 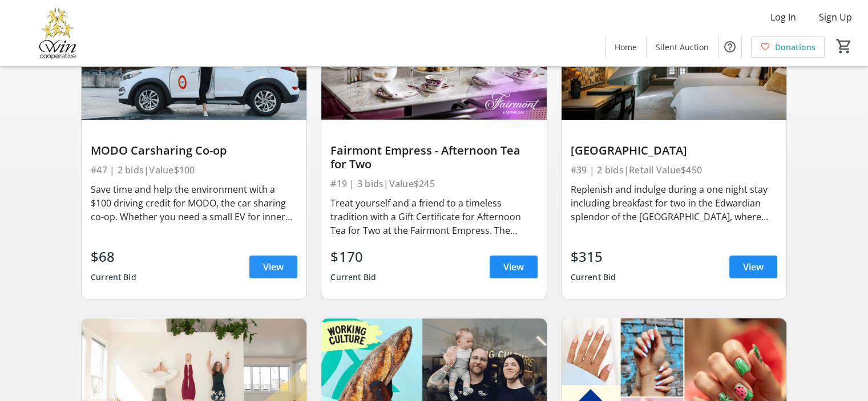 I want to click on a: Home, so click(x=625, y=46).